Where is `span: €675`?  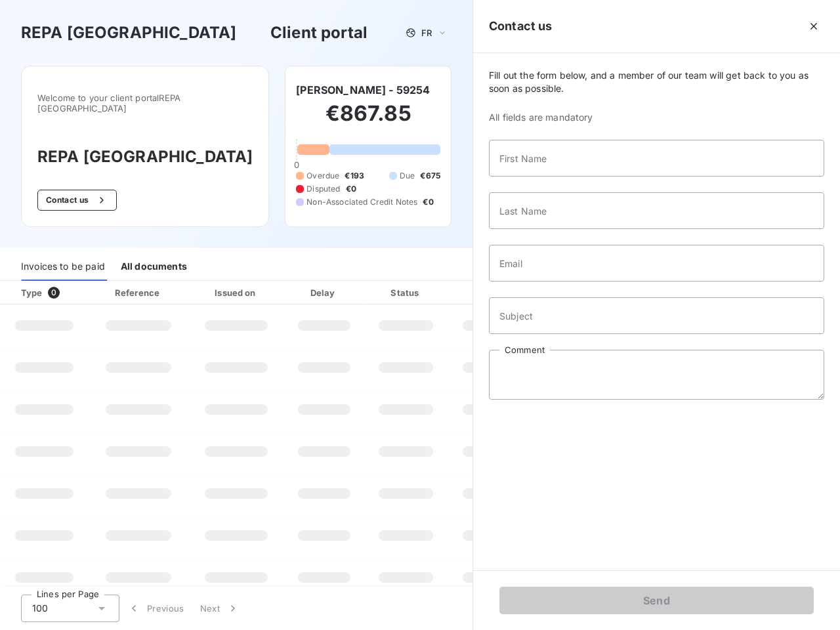
span: €675 is located at coordinates (430, 176).